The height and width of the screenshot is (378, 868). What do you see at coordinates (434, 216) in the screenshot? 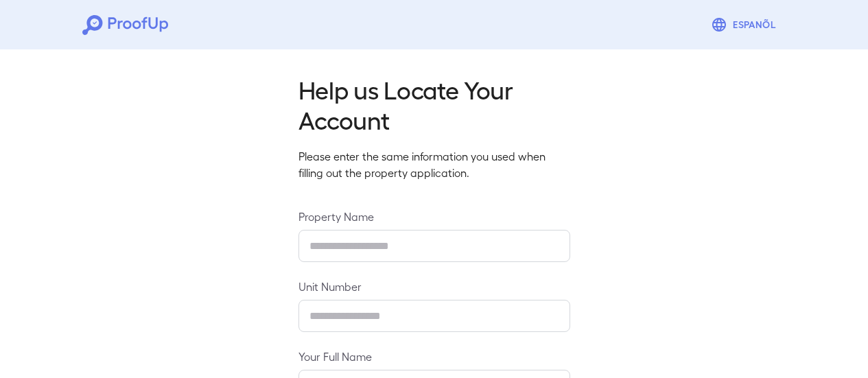
I see `label: Property Name` at bounding box center [434, 216].